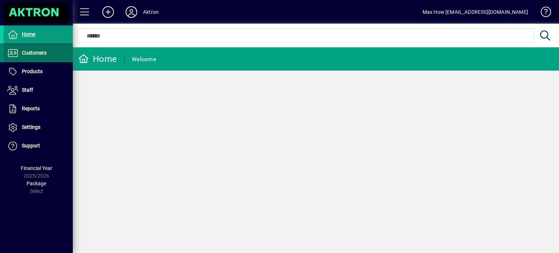 The image size is (559, 253). Describe the element at coordinates (32, 71) in the screenshot. I see `span: Products` at that location.